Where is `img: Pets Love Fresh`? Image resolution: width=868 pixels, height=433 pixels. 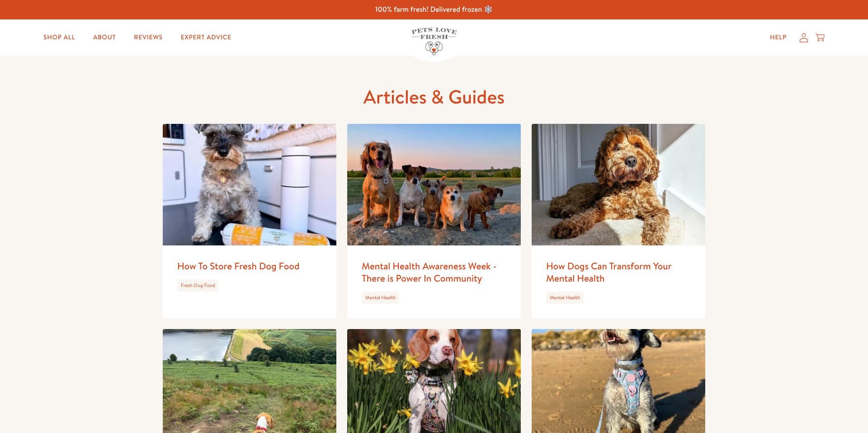 img: Pets Love Fresh is located at coordinates (434, 42).